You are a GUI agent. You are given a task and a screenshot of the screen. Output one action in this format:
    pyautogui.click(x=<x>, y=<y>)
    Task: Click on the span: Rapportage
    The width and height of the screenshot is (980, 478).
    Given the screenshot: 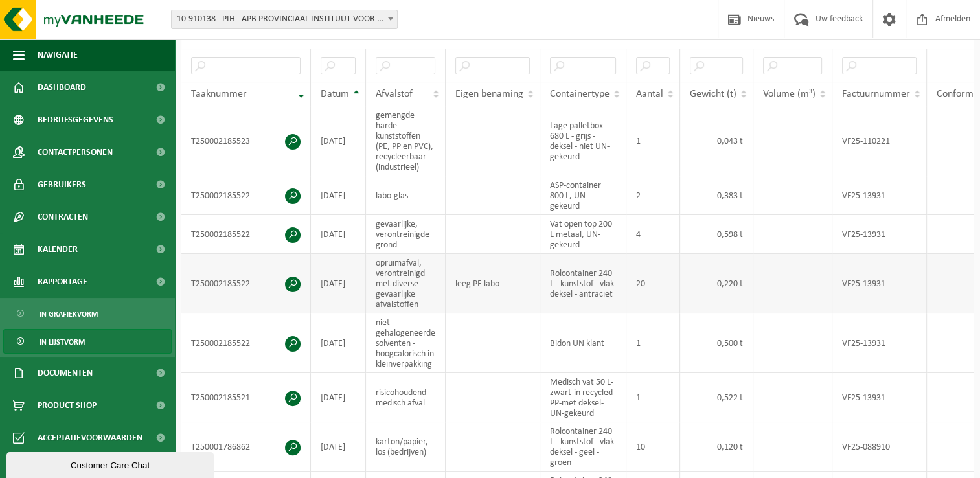 What is the action you would take?
    pyautogui.click(x=62, y=282)
    